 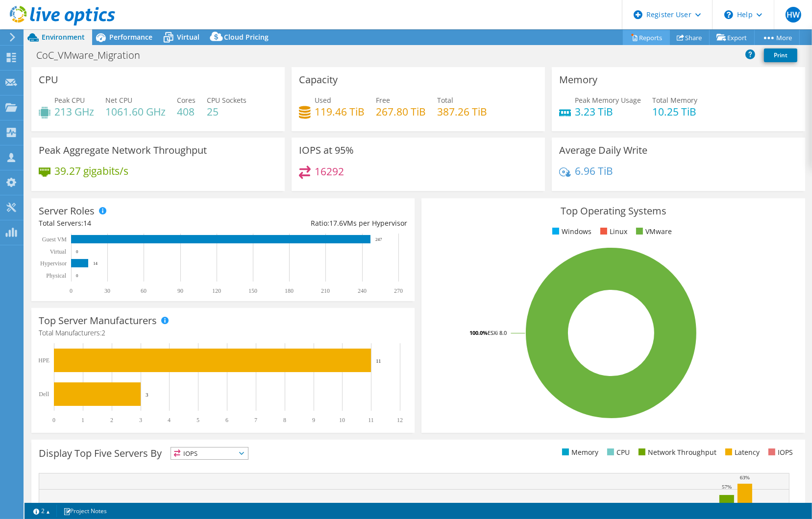 I want to click on span: HW, so click(x=794, y=15).